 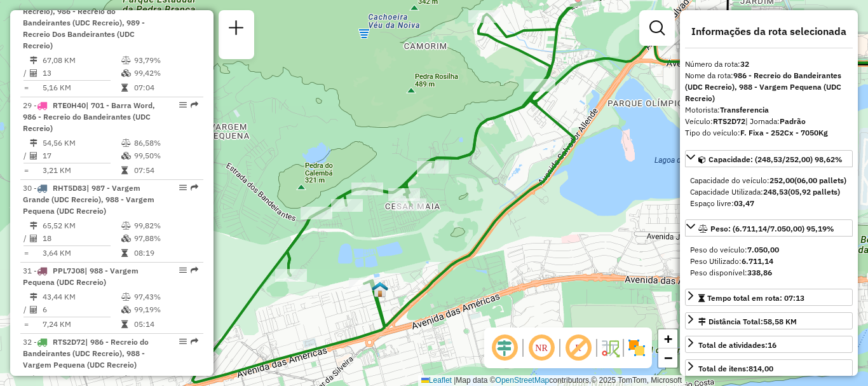 What do you see at coordinates (69, 341) in the screenshot?
I see `span: RTS2D72` at bounding box center [69, 341].